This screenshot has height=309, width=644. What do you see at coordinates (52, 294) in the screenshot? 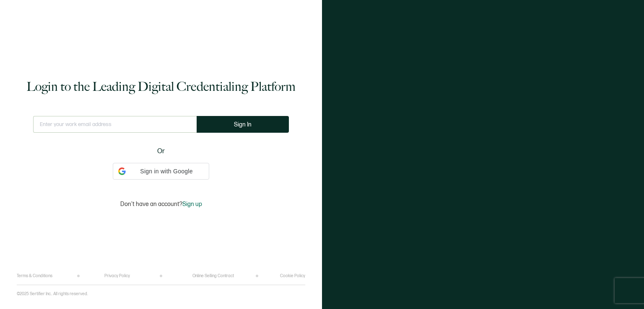
I see `p: ©2025 Sertifier Inc.. All rights reserved.` at bounding box center [52, 294].